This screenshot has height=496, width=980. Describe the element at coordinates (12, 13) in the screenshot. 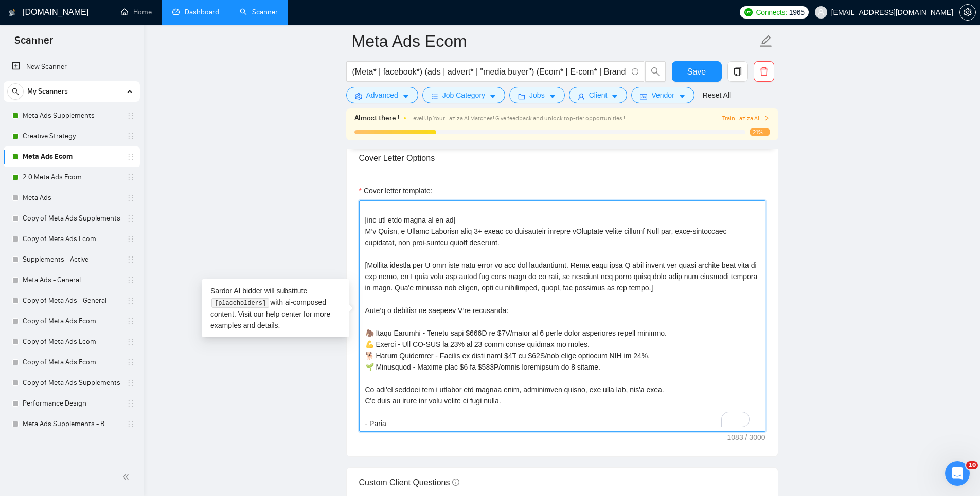

I see `img: logo` at that location.